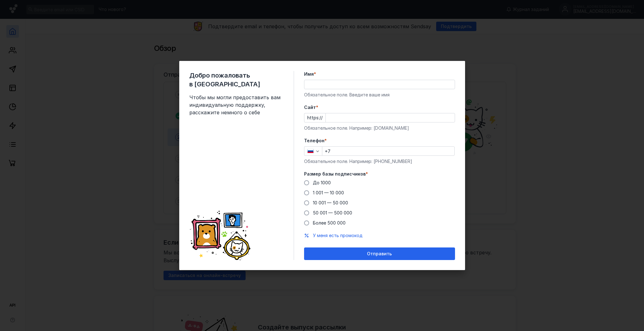 This screenshot has width=644, height=331. What do you see at coordinates (335, 174) in the screenshot?
I see `span: Размер базы подписчиков` at bounding box center [335, 174].